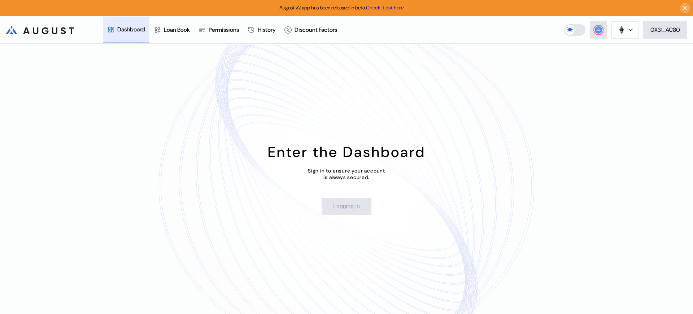 This screenshot has height=314, width=693. I want to click on a: Loan Book, so click(172, 30).